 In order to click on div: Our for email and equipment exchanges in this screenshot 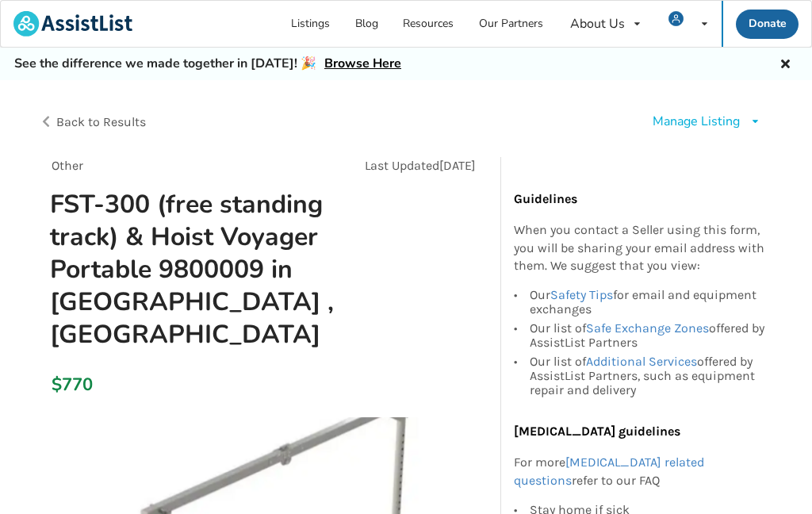, I will do `click(648, 303)`.